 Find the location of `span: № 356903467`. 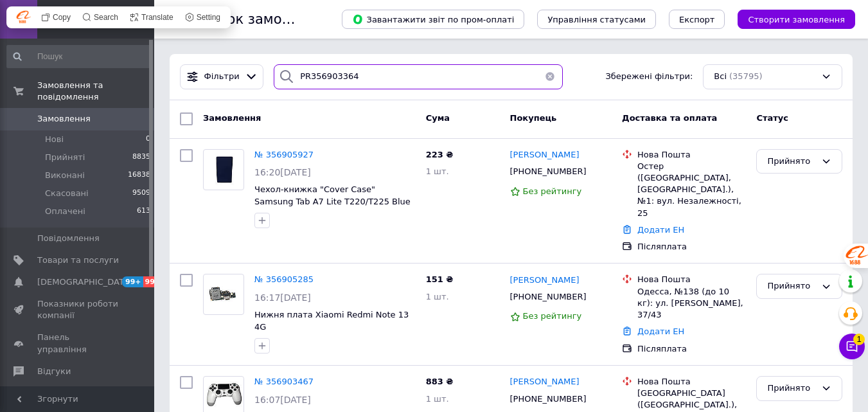

span: № 356903467 is located at coordinates (284, 381).